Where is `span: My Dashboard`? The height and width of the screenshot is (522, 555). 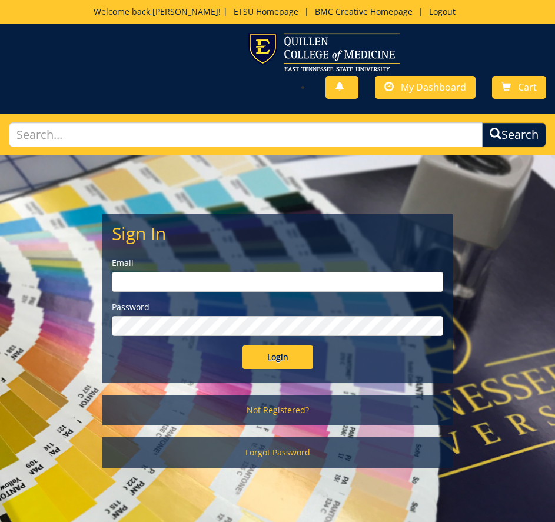
span: My Dashboard is located at coordinates (433, 87).